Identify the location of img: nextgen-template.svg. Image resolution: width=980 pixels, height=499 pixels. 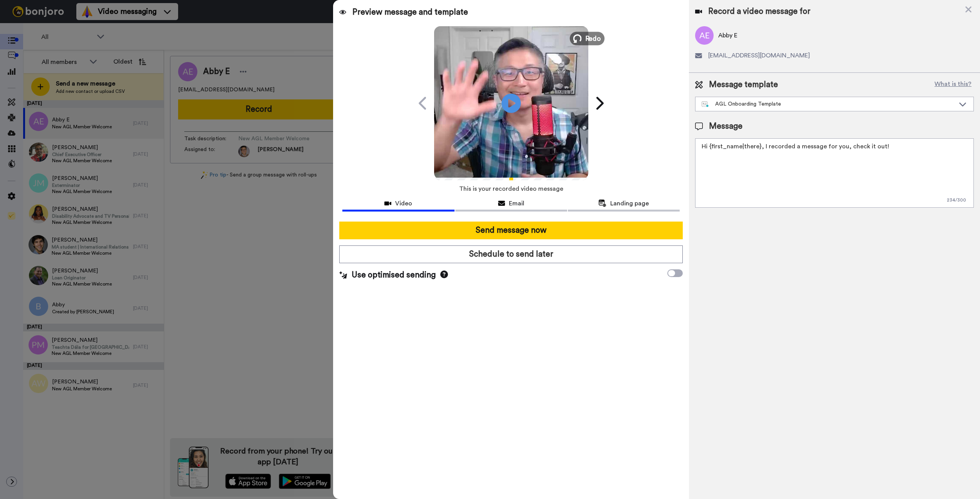
(705, 104).